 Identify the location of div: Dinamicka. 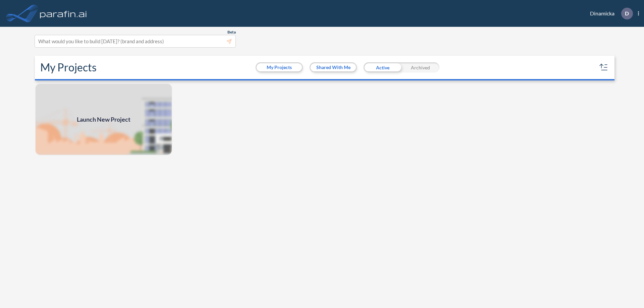
(609, 13).